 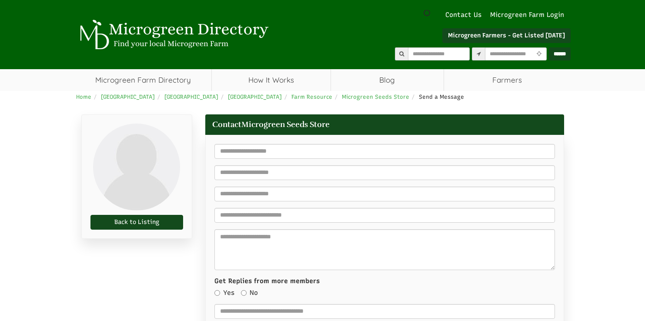 I want to click on a: Home, so click(x=83, y=97).